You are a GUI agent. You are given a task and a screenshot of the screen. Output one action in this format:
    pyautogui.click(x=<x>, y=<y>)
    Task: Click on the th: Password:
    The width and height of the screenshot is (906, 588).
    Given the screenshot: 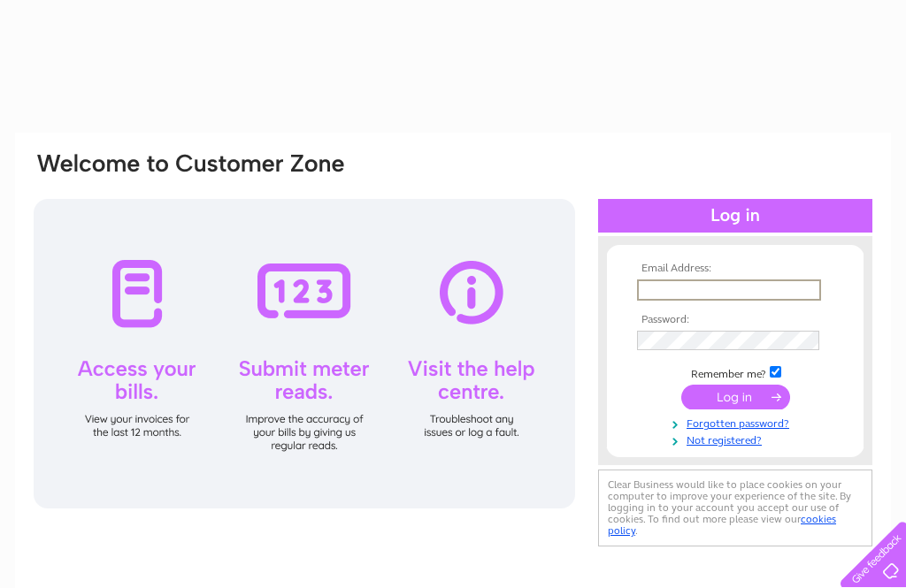 What is the action you would take?
    pyautogui.click(x=736, y=320)
    